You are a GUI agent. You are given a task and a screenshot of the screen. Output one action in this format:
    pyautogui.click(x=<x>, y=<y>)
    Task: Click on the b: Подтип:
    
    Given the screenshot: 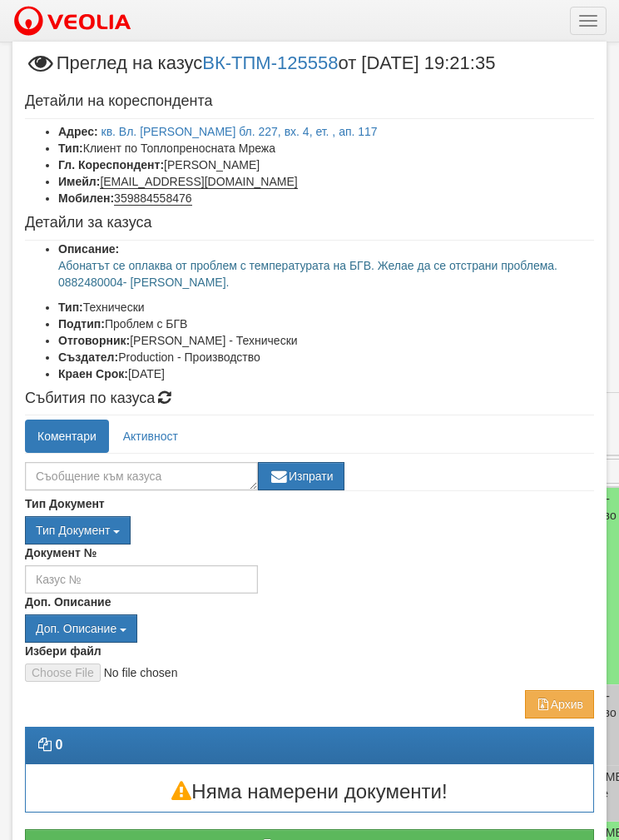 What is the action you would take?
    pyautogui.click(x=82, y=324)
    